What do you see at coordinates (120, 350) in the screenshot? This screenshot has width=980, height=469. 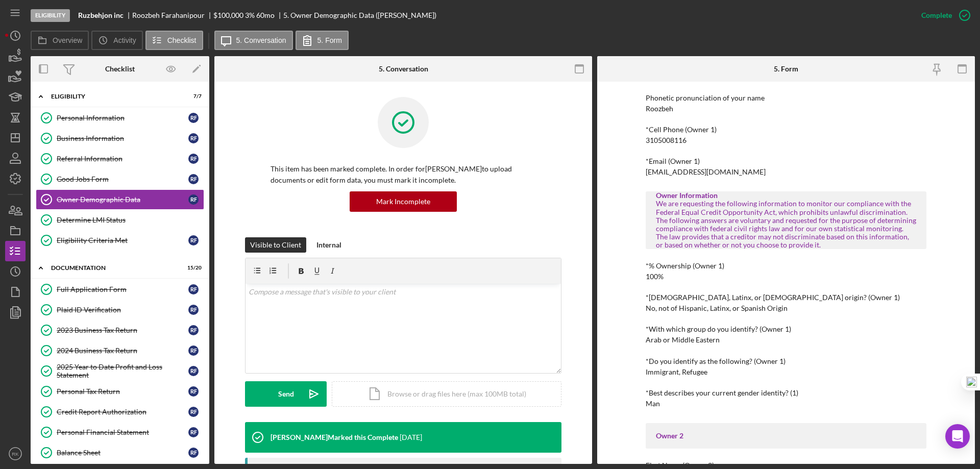 I see `a: 2024 Business Tax ReturnRF` at bounding box center [120, 350].